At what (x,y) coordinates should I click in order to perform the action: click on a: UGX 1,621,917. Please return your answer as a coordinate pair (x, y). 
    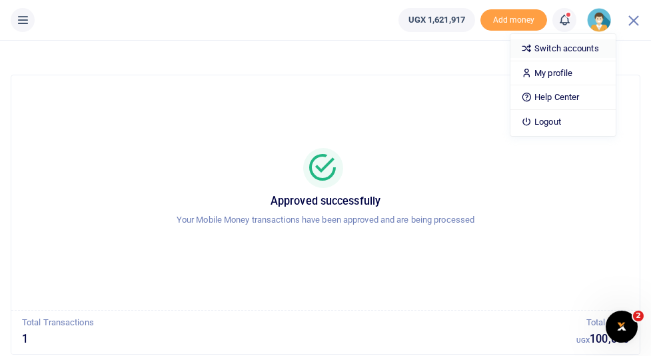
    Looking at the image, I should click on (437, 20).